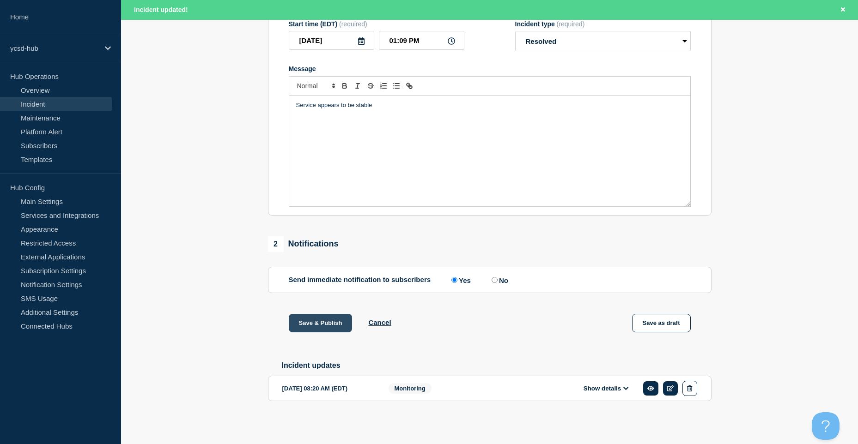 This screenshot has height=444, width=858. Describe the element at coordinates (498, 280) in the screenshot. I see `label: No` at that location.